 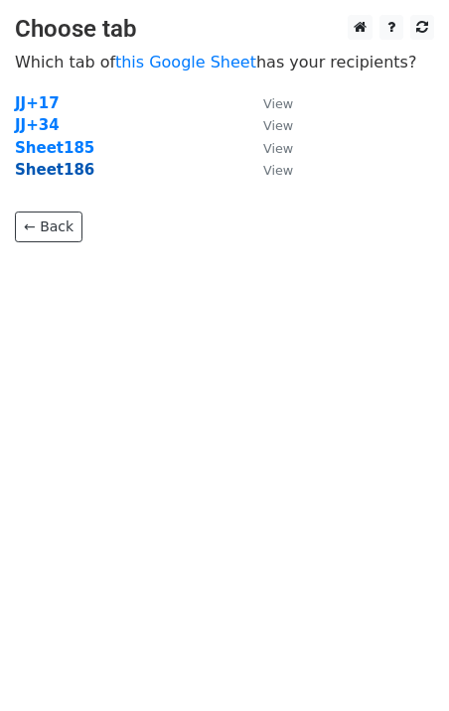 I want to click on a: this Google Sheet, so click(x=186, y=62).